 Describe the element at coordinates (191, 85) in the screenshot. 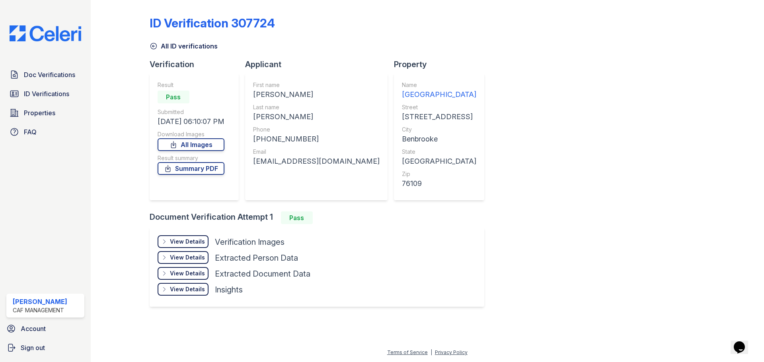

I see `div: Result` at that location.